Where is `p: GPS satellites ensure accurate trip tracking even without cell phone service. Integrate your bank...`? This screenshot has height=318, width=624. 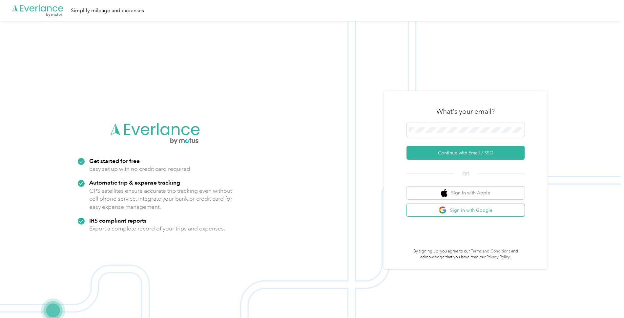 p: GPS satellites ensure accurate trip tracking even without cell phone service. Integrate your bank... is located at coordinates (161, 199).